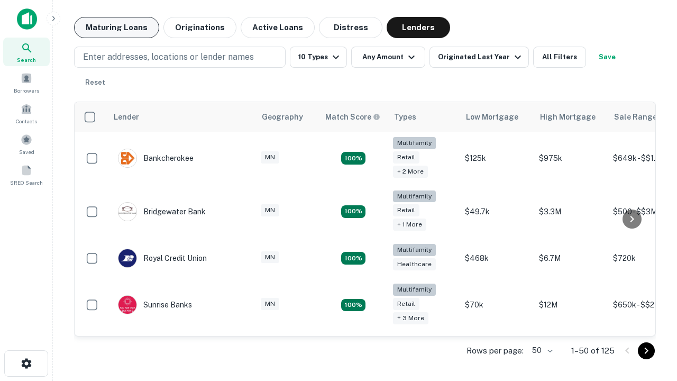 Image resolution: width=677 pixels, height=381 pixels. Describe the element at coordinates (497, 305) in the screenshot. I see `td: $70k` at that location.